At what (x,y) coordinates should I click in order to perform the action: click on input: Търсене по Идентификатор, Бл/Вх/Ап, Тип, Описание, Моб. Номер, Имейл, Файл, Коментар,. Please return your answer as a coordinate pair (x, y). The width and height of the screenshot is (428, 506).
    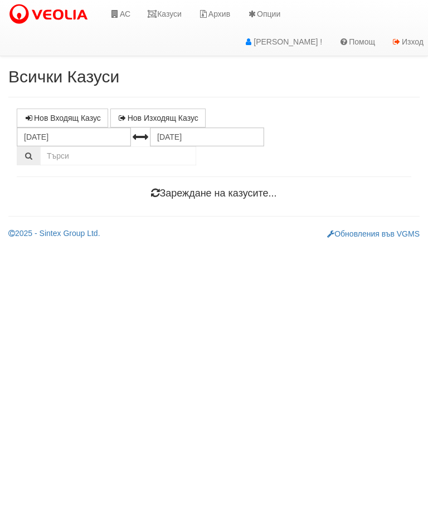
    Looking at the image, I should click on (118, 156).